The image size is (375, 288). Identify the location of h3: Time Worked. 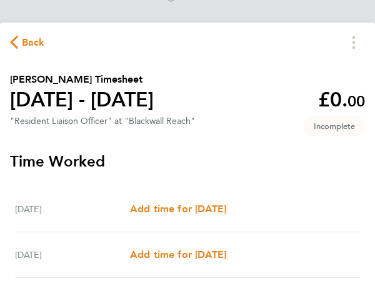
(188, 161).